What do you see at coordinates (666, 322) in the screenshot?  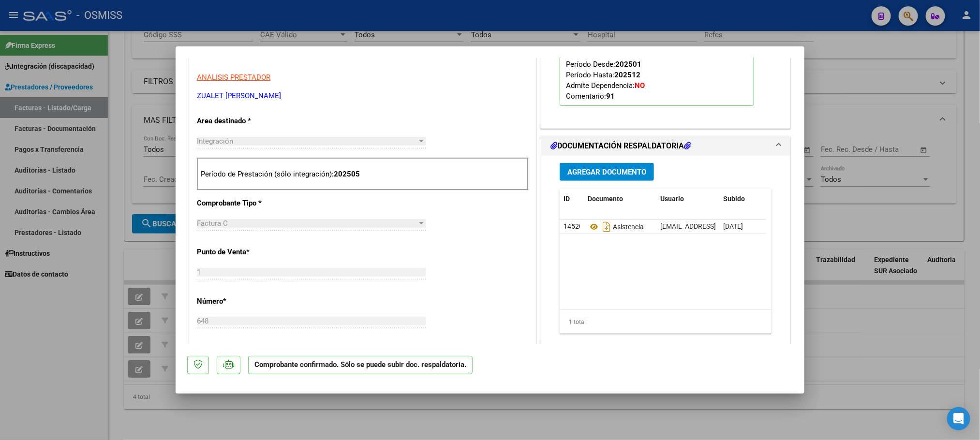 I see `div: 1 total` at bounding box center [666, 322].